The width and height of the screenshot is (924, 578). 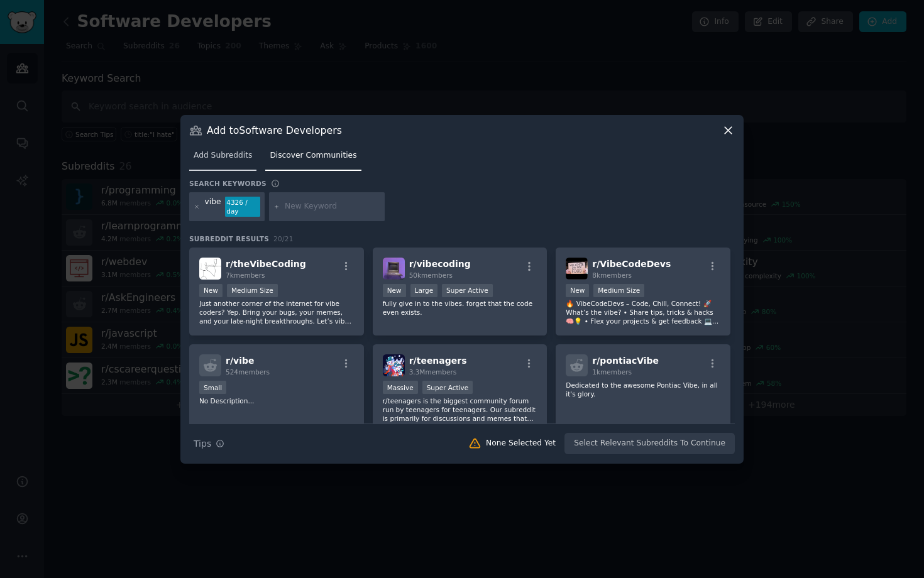 What do you see at coordinates (240, 361) in the screenshot?
I see `span: r/ vibe` at bounding box center [240, 361].